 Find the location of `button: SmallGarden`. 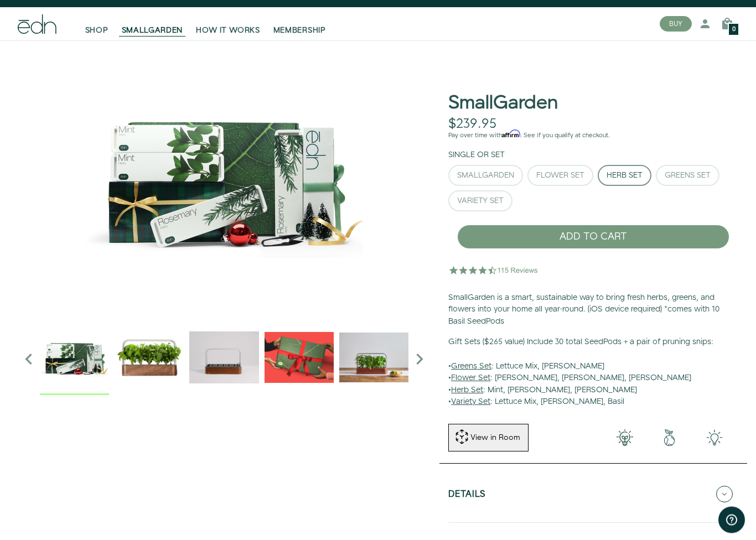

button: SmallGarden is located at coordinates (485, 176).